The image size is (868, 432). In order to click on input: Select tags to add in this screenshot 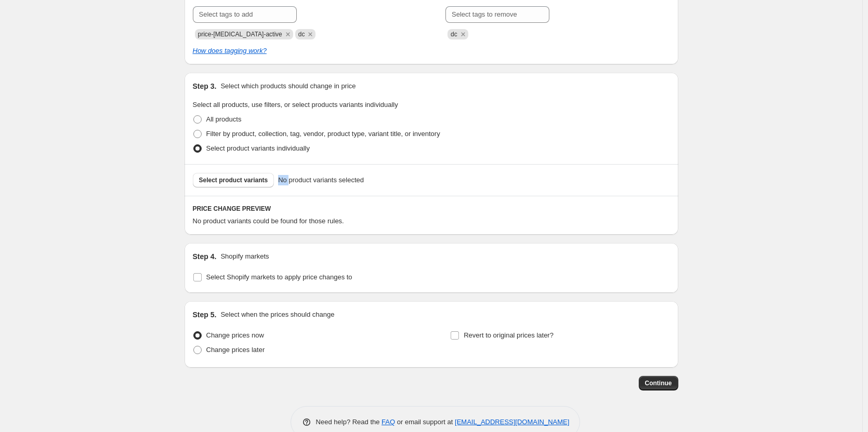, I will do `click(245, 14)`.